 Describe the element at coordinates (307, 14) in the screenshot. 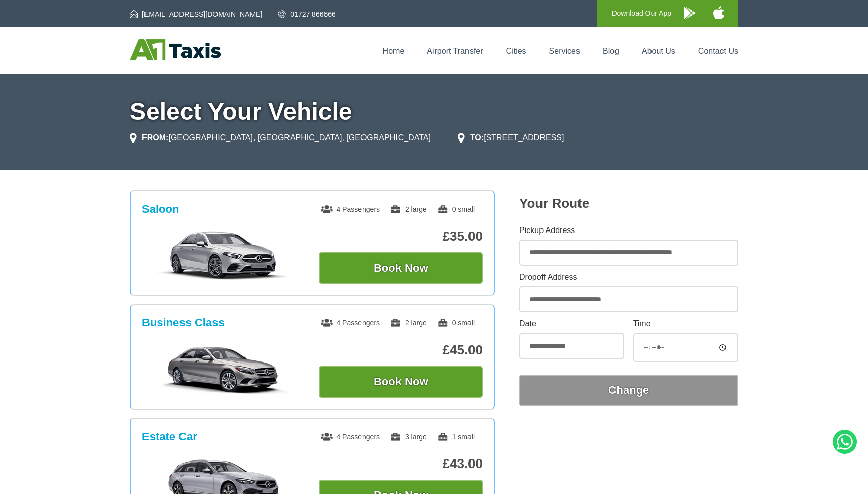

I see `a: 01727 866666` at that location.